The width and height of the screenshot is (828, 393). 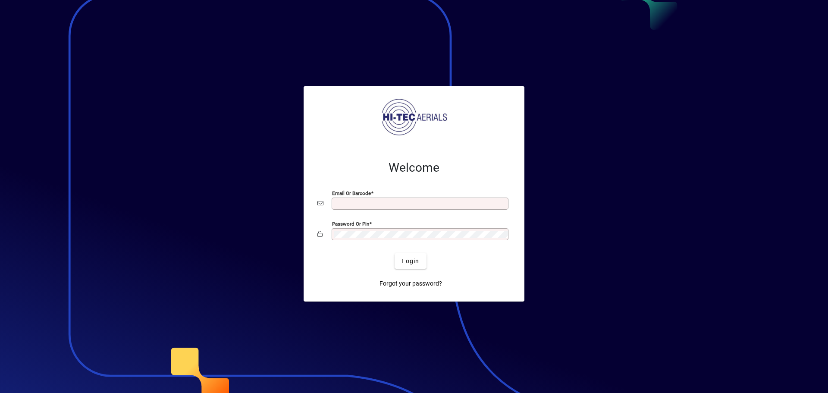 What do you see at coordinates (410, 283) in the screenshot?
I see `span: Forgot your password?` at bounding box center [410, 283].